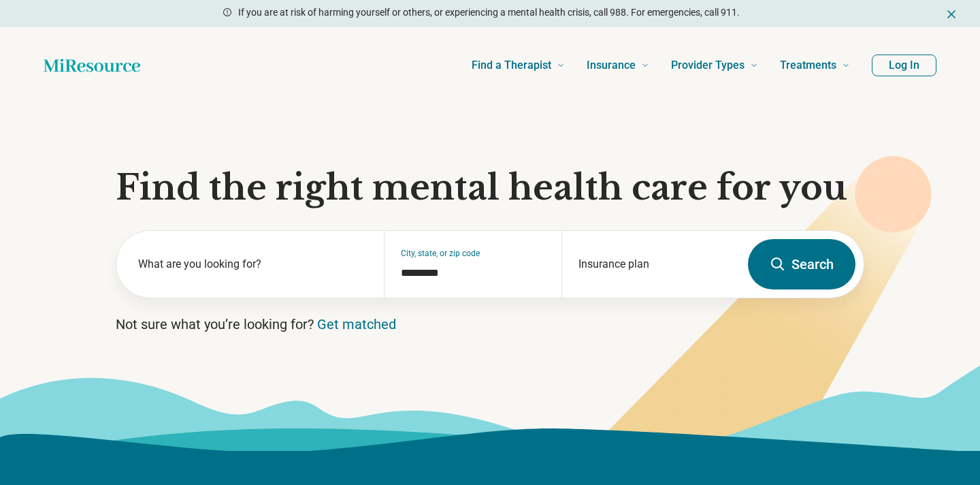 This screenshot has height=485, width=980. Describe the element at coordinates (356, 324) in the screenshot. I see `a: Get matched` at that location.